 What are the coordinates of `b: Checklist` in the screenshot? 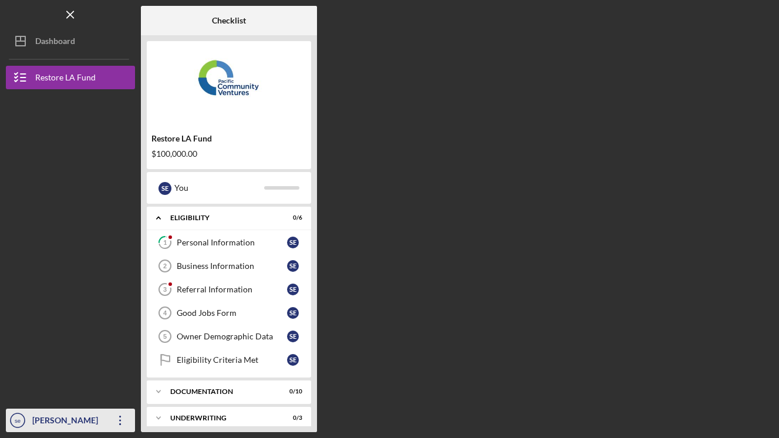 It's located at (229, 21).